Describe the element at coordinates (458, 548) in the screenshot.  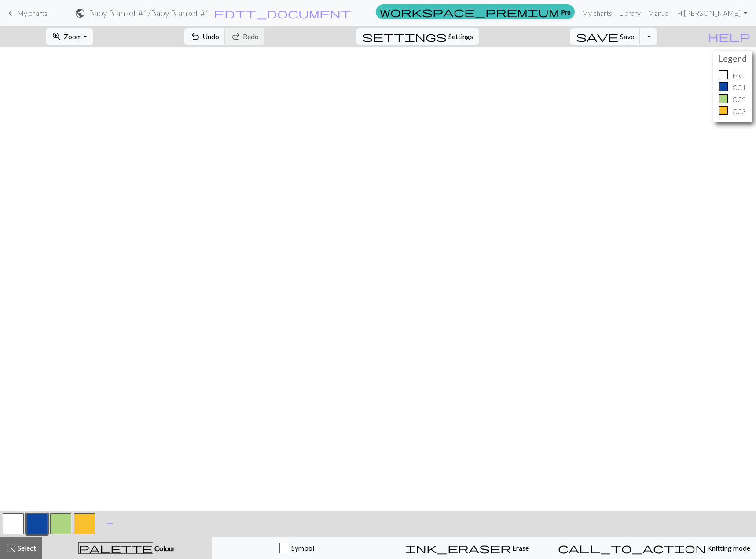
I see `span: ink_eraser` at that location.